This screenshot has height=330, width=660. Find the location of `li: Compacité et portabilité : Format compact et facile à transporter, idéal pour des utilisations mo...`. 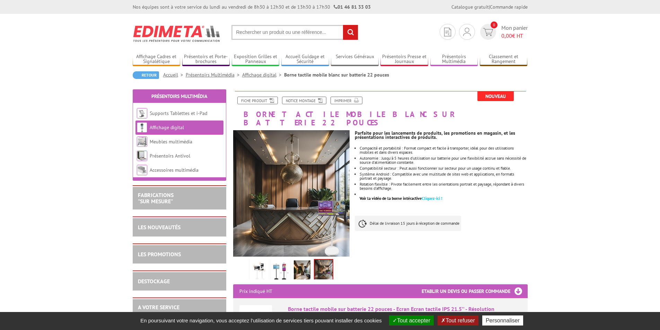

li: Compacité et portabilité : Format compact et facile à transporter, idéal pour des utilisations mo... is located at coordinates (444, 150).